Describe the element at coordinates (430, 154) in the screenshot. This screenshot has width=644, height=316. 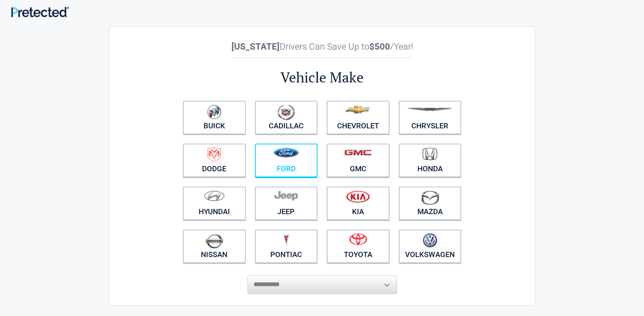
I see `img: honda` at that location.